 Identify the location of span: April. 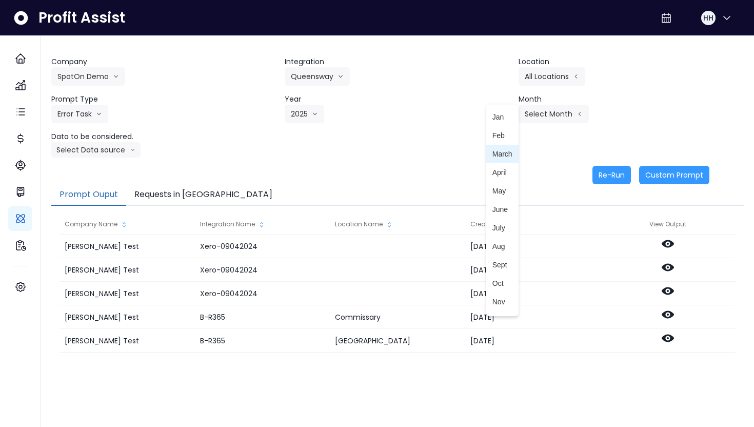
(502, 172).